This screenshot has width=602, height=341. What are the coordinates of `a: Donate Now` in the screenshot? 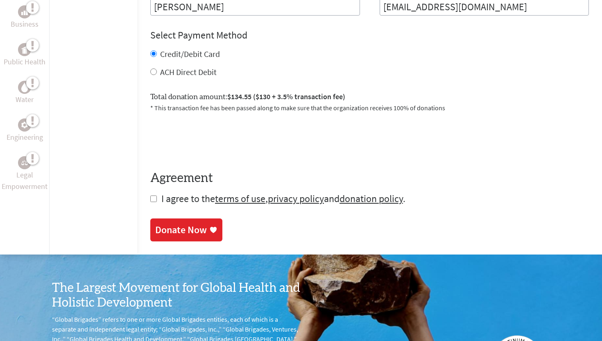 It's located at (186, 230).